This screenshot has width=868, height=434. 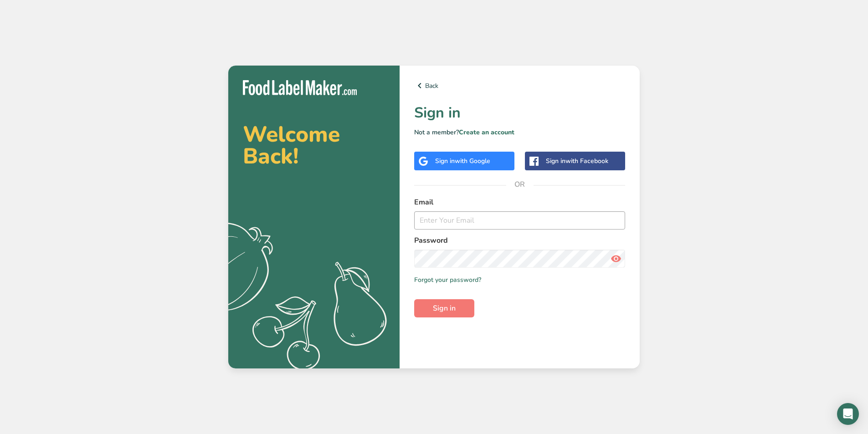 What do you see at coordinates (314, 145) in the screenshot?
I see `h2: Welcome Back!` at bounding box center [314, 145].